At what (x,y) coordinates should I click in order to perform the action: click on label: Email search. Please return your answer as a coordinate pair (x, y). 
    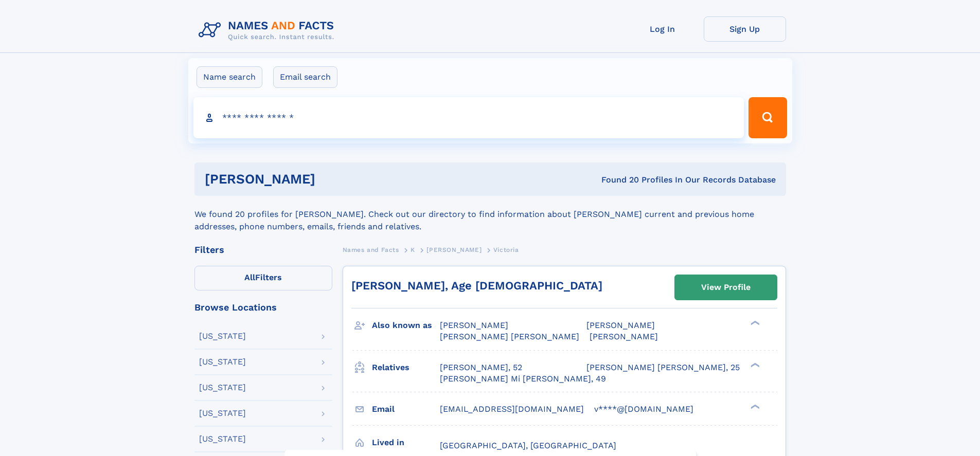
    Looking at the image, I should click on (305, 77).